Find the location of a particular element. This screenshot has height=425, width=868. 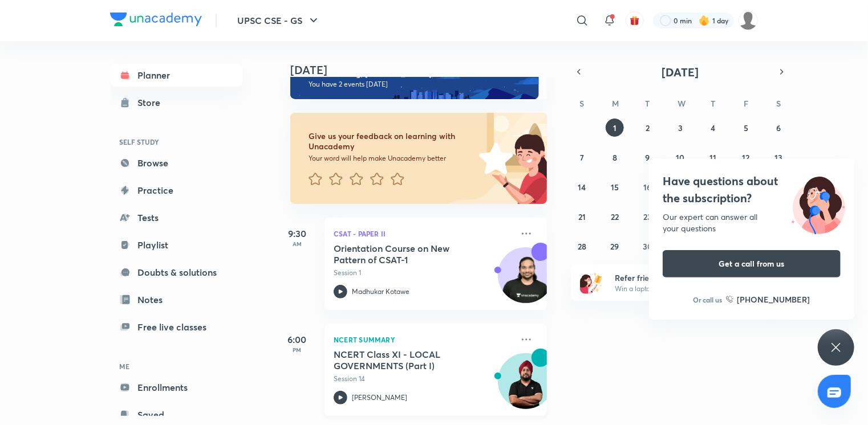

button: September 14, 2025 is located at coordinates (582, 187).